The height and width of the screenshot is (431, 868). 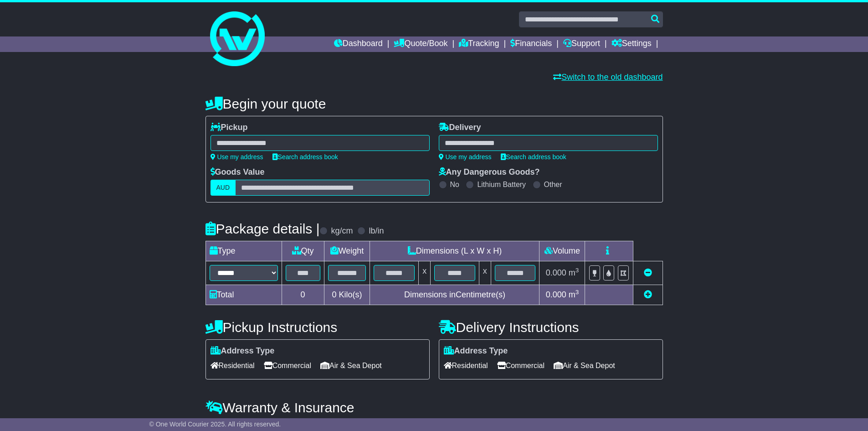 What do you see at coordinates (551, 327) in the screenshot?
I see `h4: Delivery Instructions` at bounding box center [551, 327].